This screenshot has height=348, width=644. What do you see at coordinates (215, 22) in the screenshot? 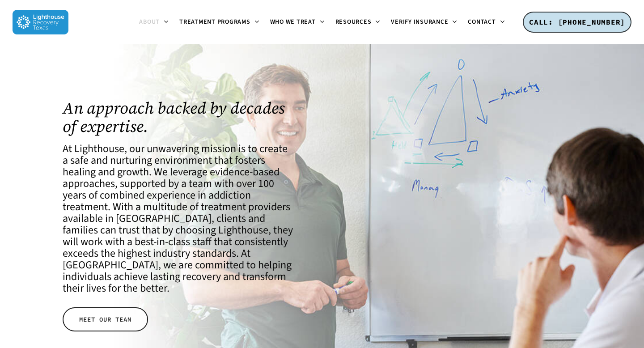
I see `span: Treatment Programs` at bounding box center [215, 22].